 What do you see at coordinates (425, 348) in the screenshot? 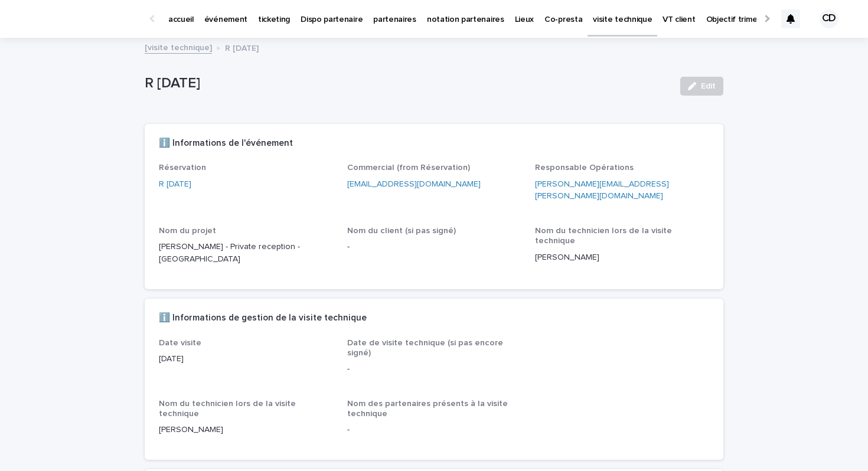
I see `span: Date de visite technique (si pas encore signé)` at bounding box center [425, 348].